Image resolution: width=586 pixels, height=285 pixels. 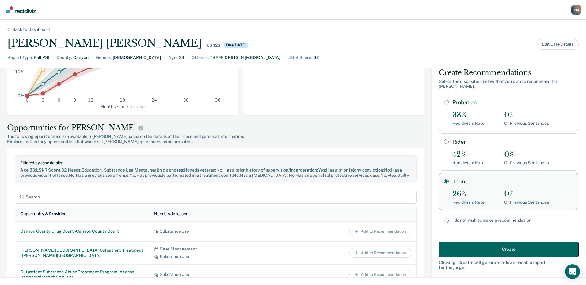 I want to click on div: Back to Dashboard, so click(x=31, y=29).